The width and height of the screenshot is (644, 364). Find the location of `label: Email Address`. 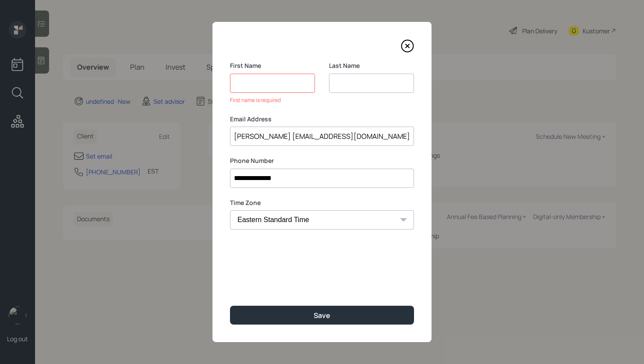

label: Email Address is located at coordinates (322, 119).